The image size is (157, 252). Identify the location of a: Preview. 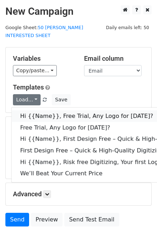
(47, 220).